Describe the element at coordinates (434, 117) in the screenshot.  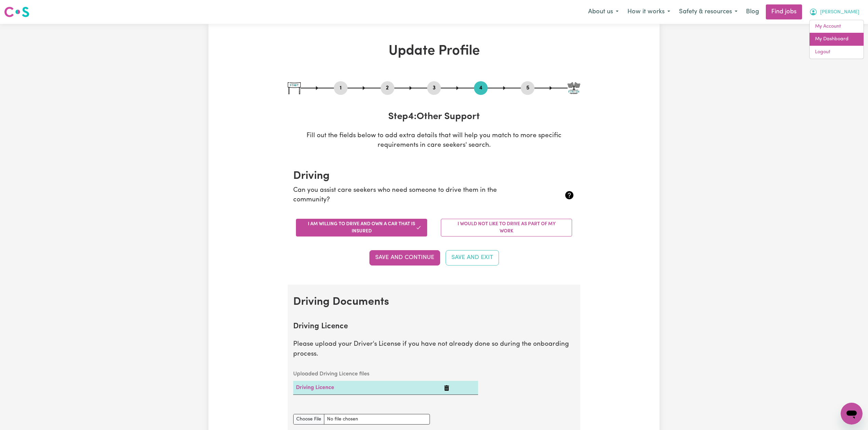
I see `h3: Step 4 : Other Support` at that location.